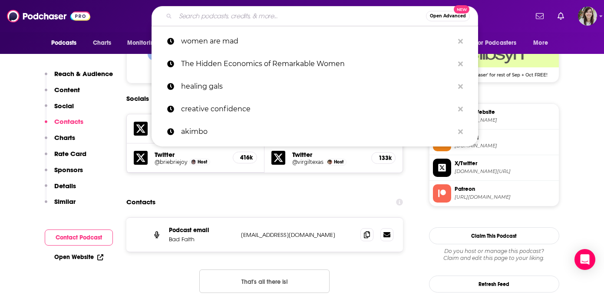 This screenshot has height=296, width=604. Describe the element at coordinates (301, 16) in the screenshot. I see `input: Search podcasts, credits, & more...` at that location.